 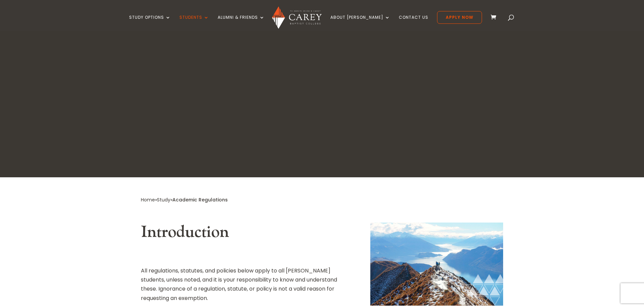 I want to click on a: Alumni & Friends, so click(x=241, y=23).